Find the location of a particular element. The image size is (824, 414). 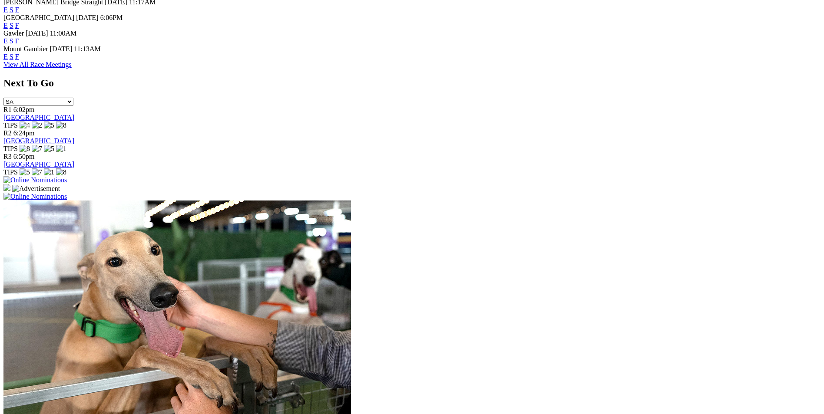

span: Mount Gambier is located at coordinates (26, 49).